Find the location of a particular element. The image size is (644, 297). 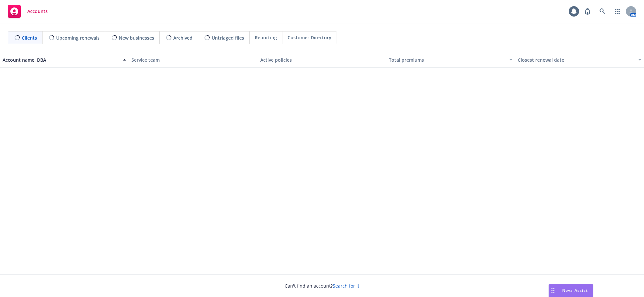

span: Clients is located at coordinates (29, 38).